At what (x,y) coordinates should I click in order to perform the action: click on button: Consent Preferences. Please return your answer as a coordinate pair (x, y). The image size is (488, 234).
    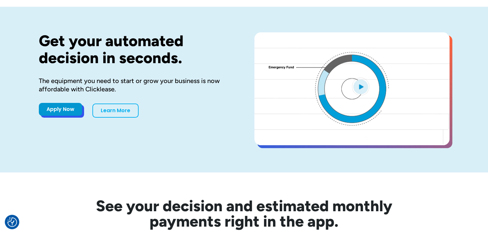
    Looking at the image, I should click on (12, 222).